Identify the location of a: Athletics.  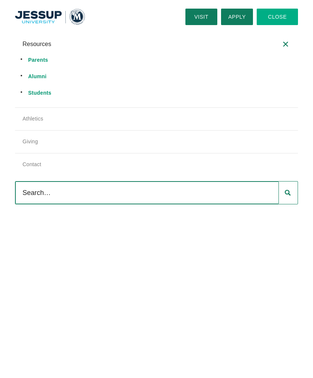
(156, 119).